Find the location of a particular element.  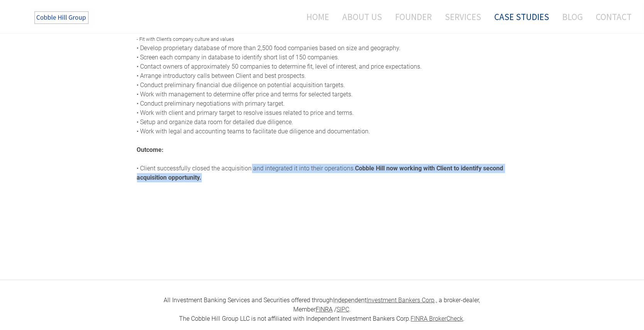

strong: Outcome: is located at coordinates (151, 150).